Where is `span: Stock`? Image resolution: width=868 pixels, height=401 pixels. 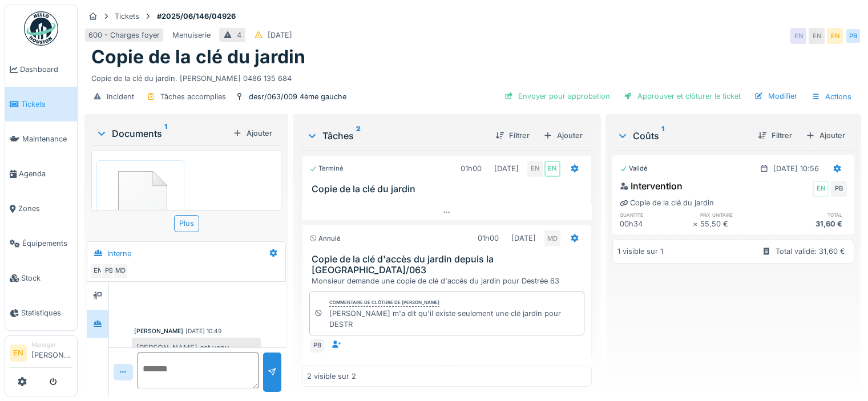 span: Stock is located at coordinates (47, 278).